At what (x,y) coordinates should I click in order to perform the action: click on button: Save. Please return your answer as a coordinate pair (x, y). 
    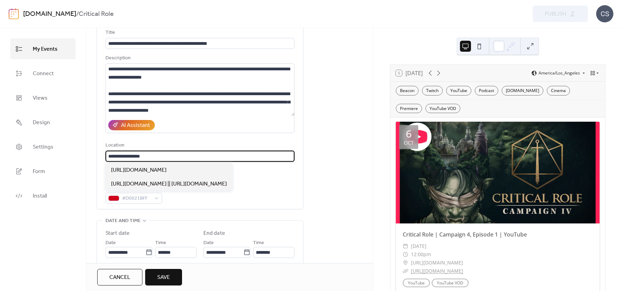
    Looking at the image, I should click on (163, 277).